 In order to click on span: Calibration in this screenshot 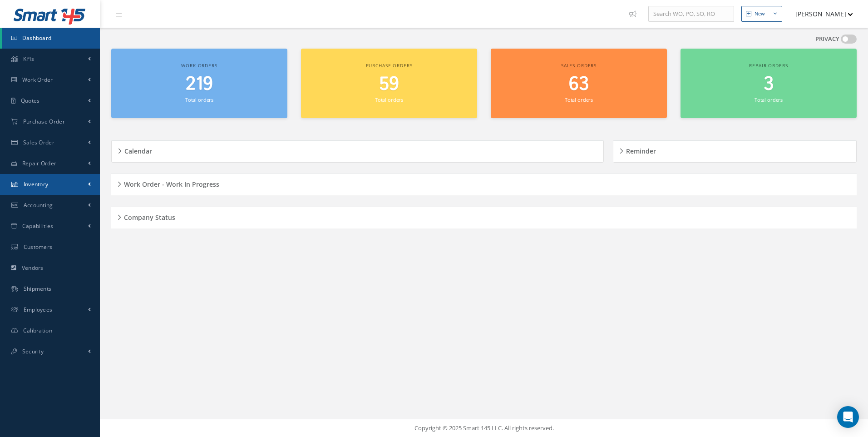, I will do `click(38, 330)`.